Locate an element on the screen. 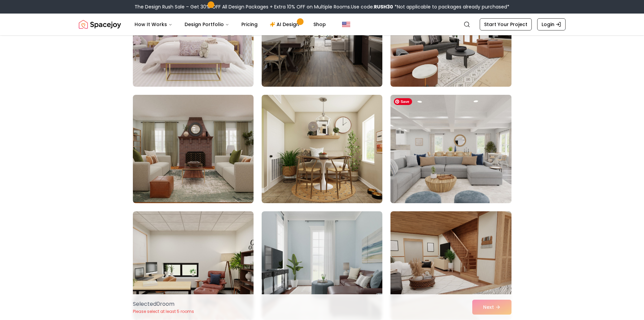  img: United States is located at coordinates (346, 25).